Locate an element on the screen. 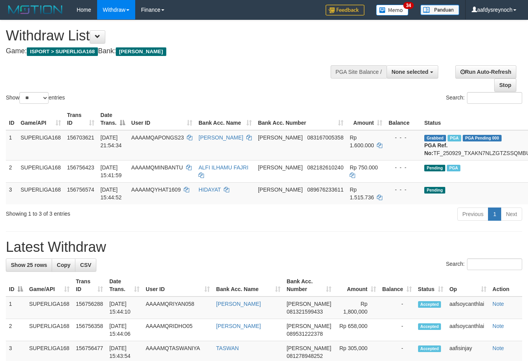 The width and height of the screenshot is (528, 361). th: Date Trans.: activate to sort column ascending is located at coordinates (124, 285).